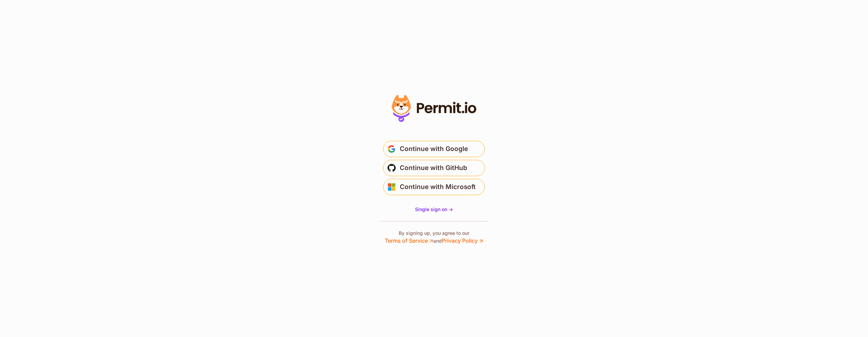  I want to click on button: Continue with GitHub, so click(434, 168).